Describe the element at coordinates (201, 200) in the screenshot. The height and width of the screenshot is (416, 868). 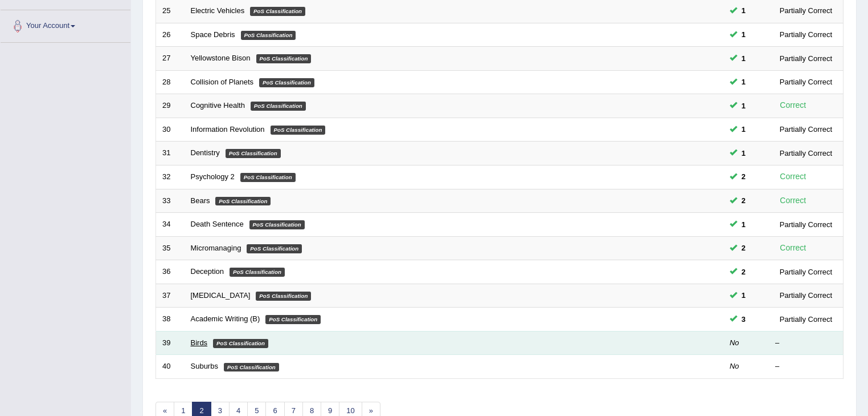
I see `a: Bears` at that location.